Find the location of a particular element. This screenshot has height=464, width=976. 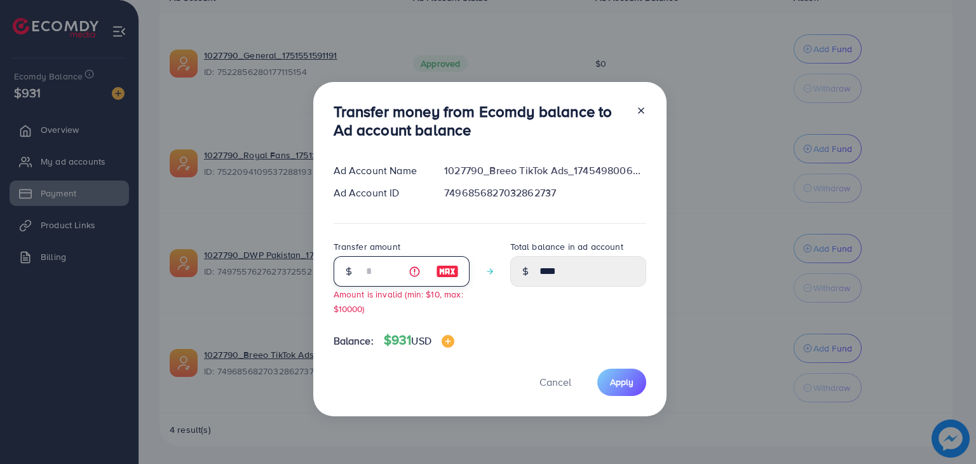

div: 1027790_Breeo TikTok Ads_1745498006681 is located at coordinates (545, 170).